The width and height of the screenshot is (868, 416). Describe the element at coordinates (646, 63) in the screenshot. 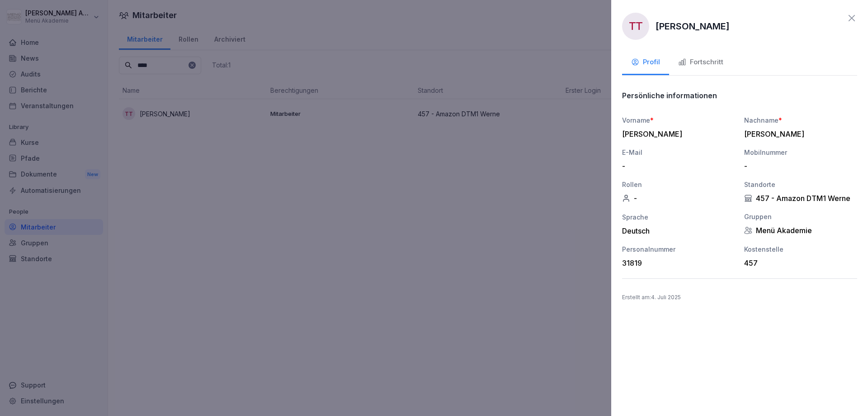

I see `button: Profil` at that location.